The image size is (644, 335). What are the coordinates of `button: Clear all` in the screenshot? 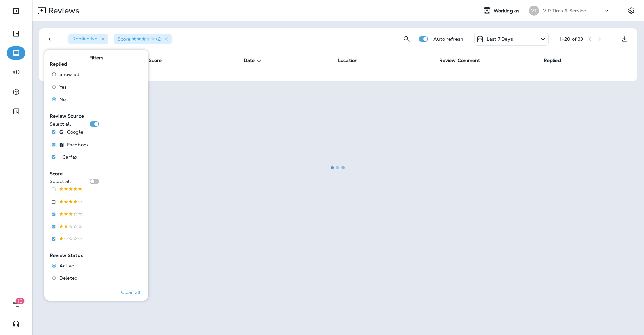 It's located at (131, 292).